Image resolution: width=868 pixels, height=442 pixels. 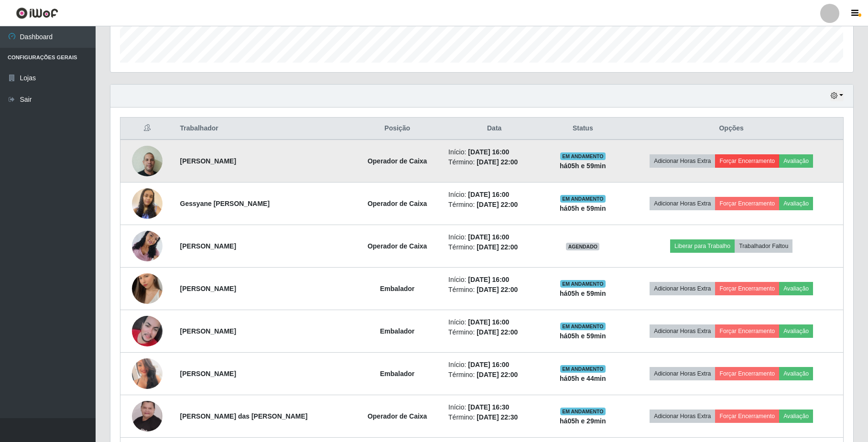 I want to click on img: 1704217621089.jpeg, so click(x=147, y=204).